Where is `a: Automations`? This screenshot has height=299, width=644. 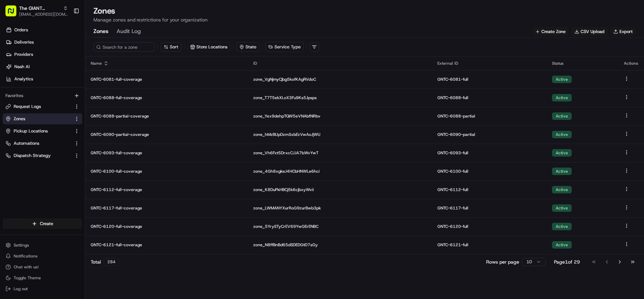
a: Automations is located at coordinates (38, 143).